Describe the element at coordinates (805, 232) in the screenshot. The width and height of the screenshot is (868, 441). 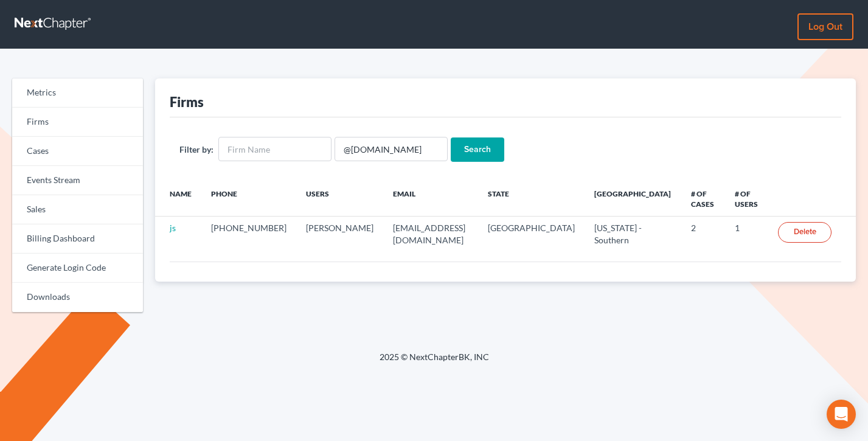
I see `a: Delete` at that location.